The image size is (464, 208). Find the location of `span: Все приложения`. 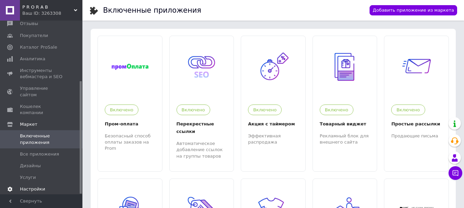

span: Все приложения is located at coordinates (39, 154).